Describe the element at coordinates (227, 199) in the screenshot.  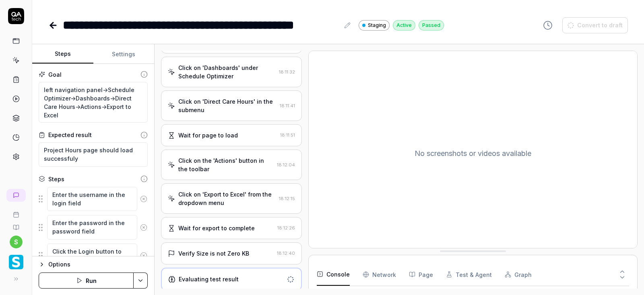
I see `div: Click on 'Export to Excel' from the dropdown menu` at that location.